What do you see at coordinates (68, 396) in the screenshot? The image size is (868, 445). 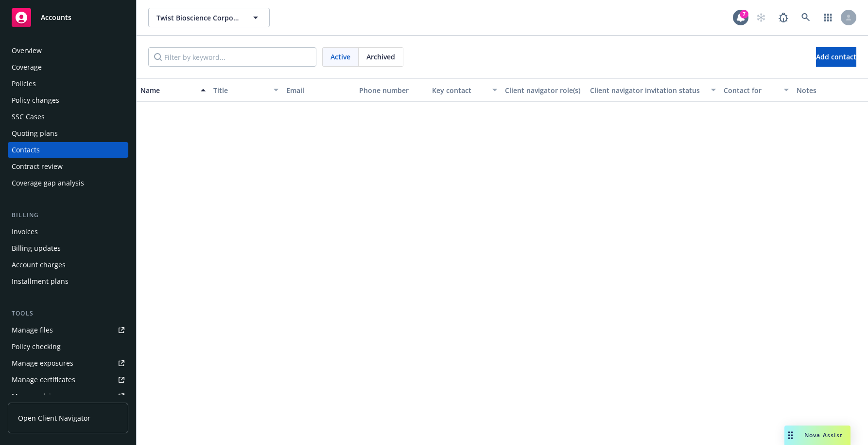 I see `a: Manage claims` at bounding box center [68, 396].